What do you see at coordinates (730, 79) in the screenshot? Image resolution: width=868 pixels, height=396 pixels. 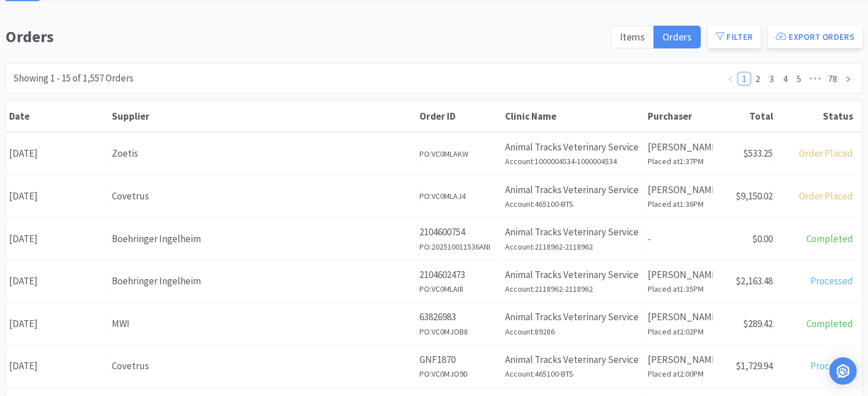 I see `i: icon: left` at bounding box center [730, 79].